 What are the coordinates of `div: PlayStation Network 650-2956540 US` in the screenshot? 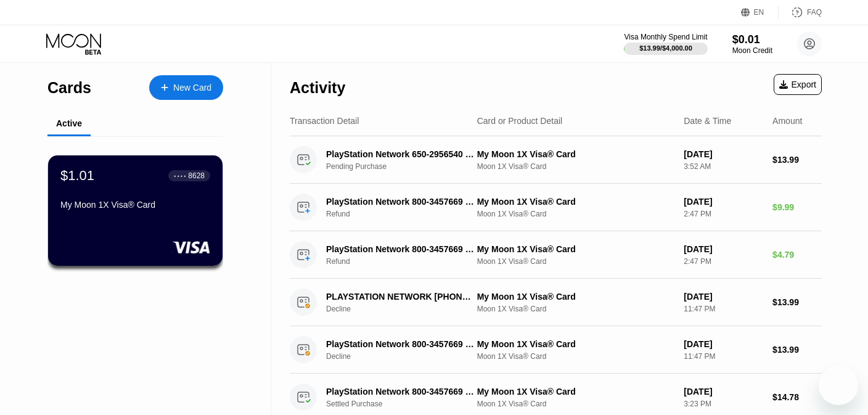 It's located at (400, 154).